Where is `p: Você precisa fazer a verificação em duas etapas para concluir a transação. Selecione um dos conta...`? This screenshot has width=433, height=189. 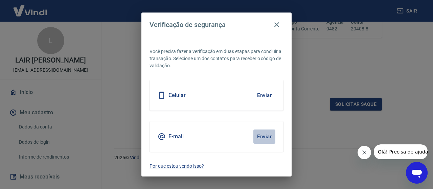
p: Você precisa fazer a verificação em duas etapas para concluir a transação. Selecione um dos conta... is located at coordinates (217, 59).